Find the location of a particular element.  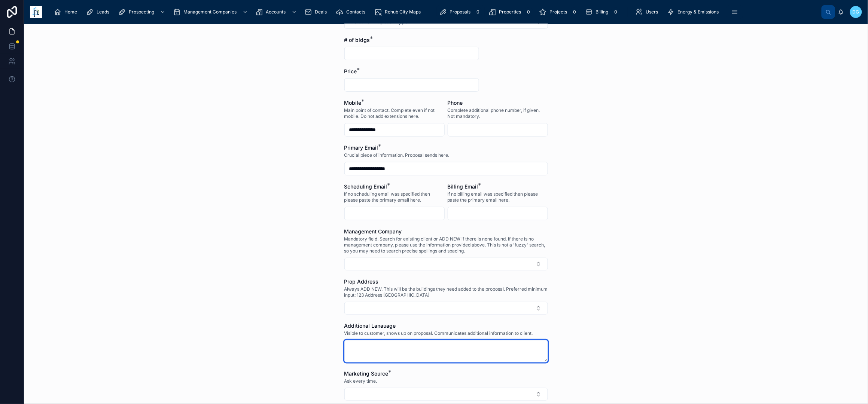

a: Home is located at coordinates (67, 12).